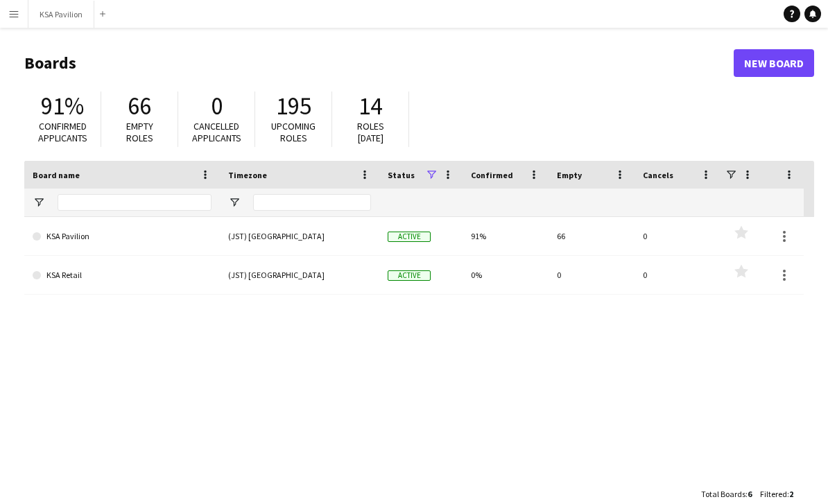  I want to click on span: Confirmed, so click(492, 174).